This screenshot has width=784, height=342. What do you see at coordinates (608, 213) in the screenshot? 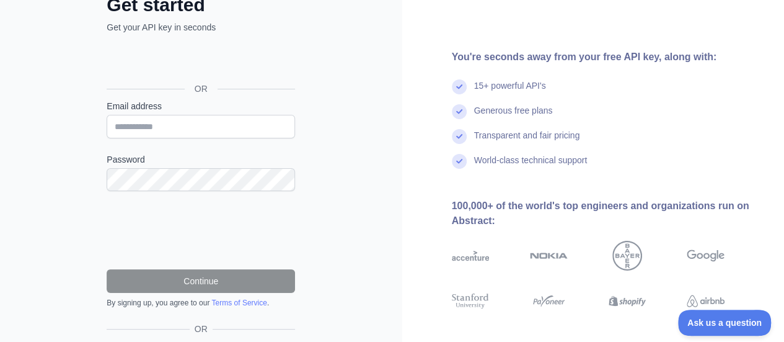
I see `div: 100,000+ of the world's top engineers and organizations run on Abstract:` at bounding box center [608, 213].